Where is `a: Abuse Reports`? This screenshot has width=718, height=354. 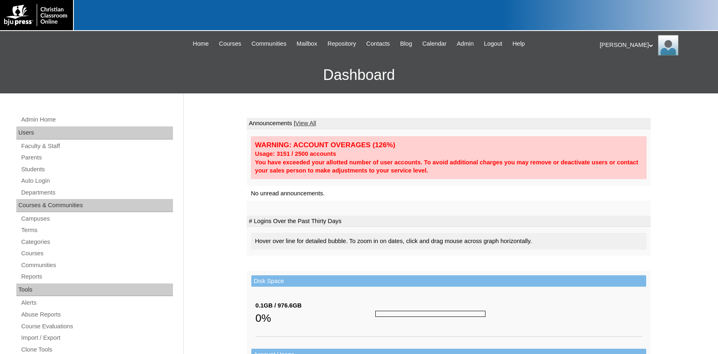 a: Abuse Reports is located at coordinates (97, 315).